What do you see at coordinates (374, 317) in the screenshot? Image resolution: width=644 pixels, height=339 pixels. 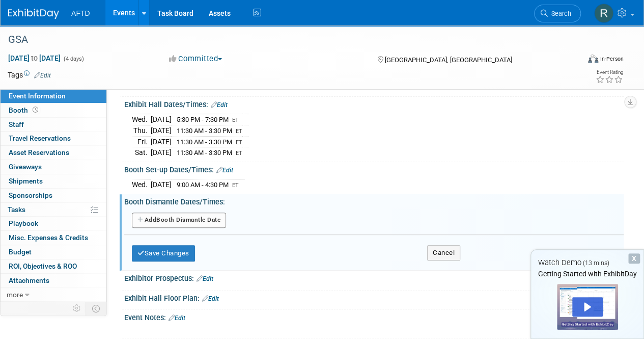 I see `div: Event Notes:` at bounding box center [374, 317].